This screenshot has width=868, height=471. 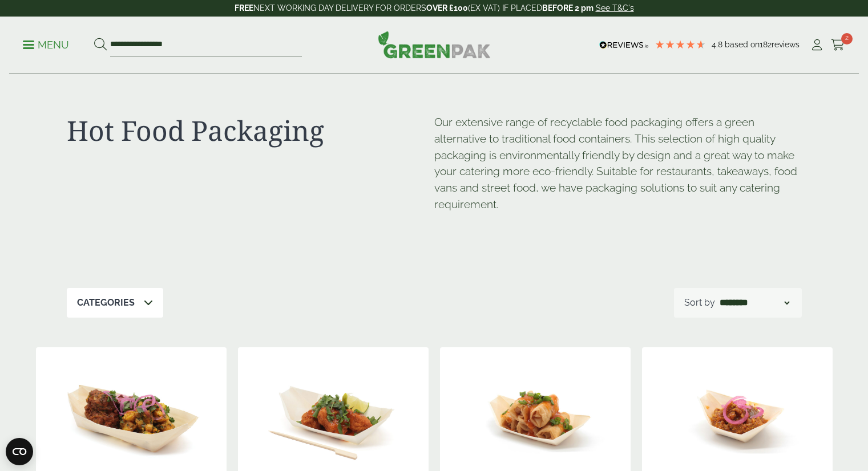 What do you see at coordinates (718, 44) in the screenshot?
I see `span: 4.8` at bounding box center [718, 44].